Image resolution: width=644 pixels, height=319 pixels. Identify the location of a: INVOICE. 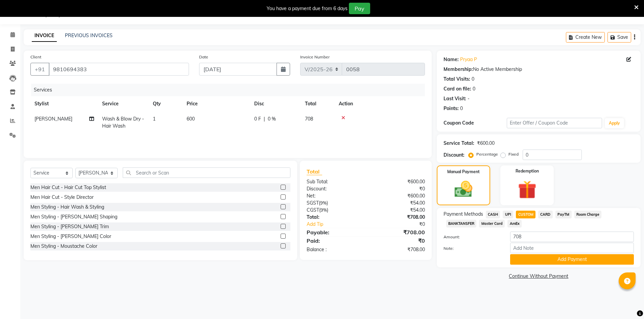
(44, 36).